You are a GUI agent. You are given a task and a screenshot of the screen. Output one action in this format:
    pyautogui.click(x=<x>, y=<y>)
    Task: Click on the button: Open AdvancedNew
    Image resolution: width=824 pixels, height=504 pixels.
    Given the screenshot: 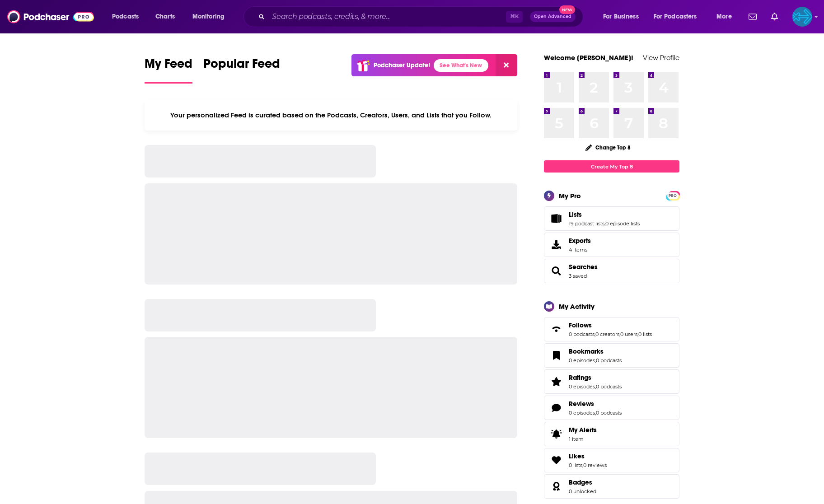 What is the action you would take?
    pyautogui.click(x=552, y=17)
    